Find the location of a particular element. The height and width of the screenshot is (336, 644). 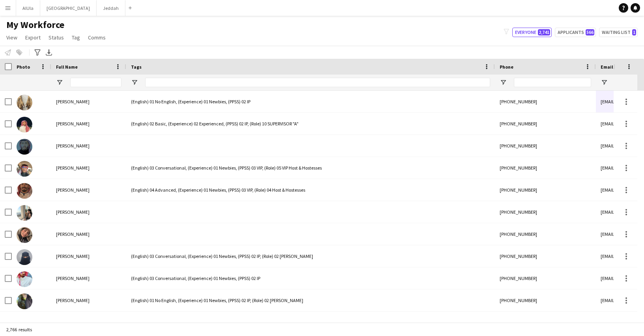

span: Full Name is located at coordinates (67, 66).